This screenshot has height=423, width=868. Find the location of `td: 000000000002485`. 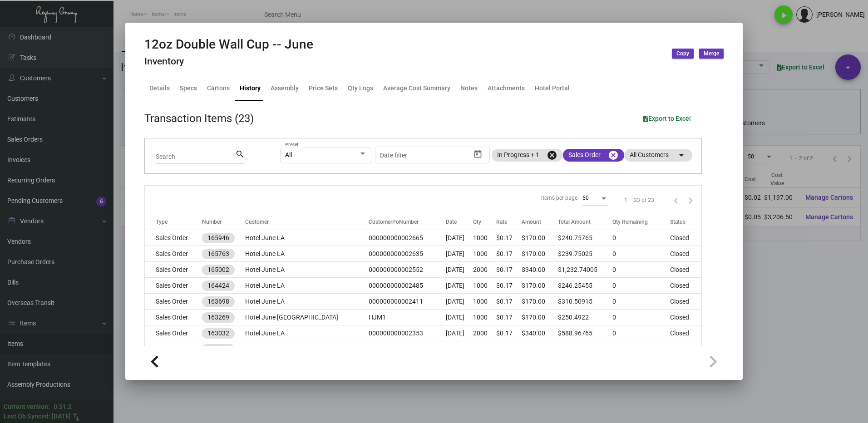

td: 000000000002485 is located at coordinates (407, 286).